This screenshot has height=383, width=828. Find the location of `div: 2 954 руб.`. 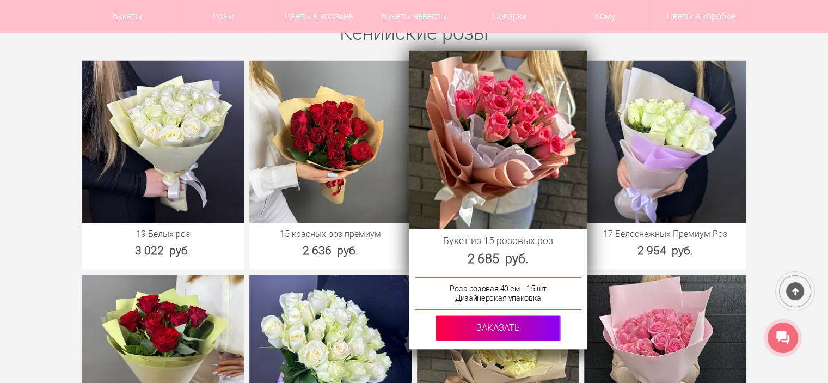

div: 2 954 руб. is located at coordinates (665, 250).